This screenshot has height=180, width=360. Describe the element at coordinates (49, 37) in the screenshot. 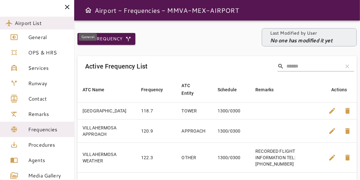

I see `span: General` at that location.